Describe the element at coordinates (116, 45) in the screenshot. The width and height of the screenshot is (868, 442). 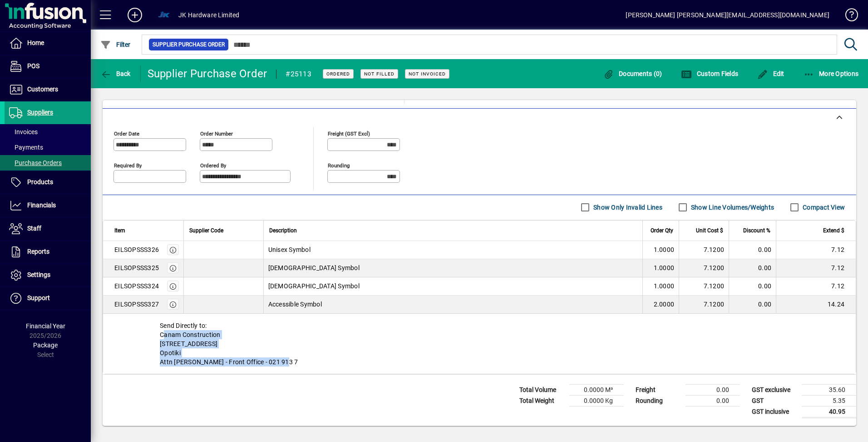
I see `button: Filter` at that location.